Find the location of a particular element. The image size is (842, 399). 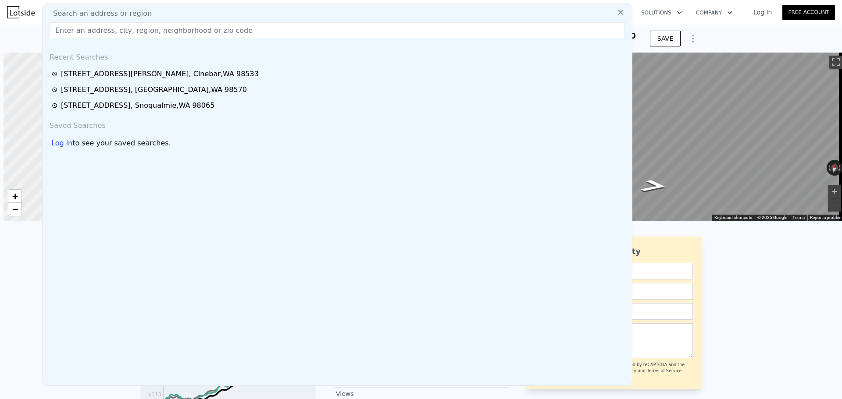

button: Zoom out is located at coordinates (834, 205).